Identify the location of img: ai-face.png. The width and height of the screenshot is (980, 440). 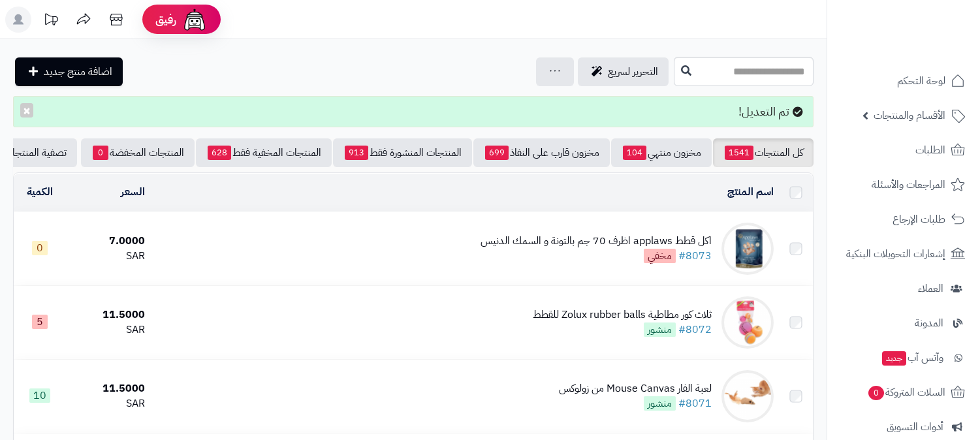
(194, 20).